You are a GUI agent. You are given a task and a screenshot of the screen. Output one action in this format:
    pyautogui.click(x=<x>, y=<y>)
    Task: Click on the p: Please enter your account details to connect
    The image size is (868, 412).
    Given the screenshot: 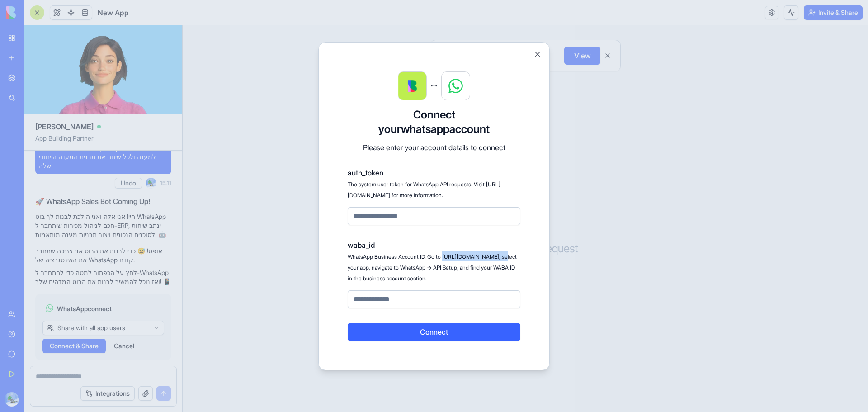 What is the action you would take?
    pyautogui.click(x=434, y=148)
    